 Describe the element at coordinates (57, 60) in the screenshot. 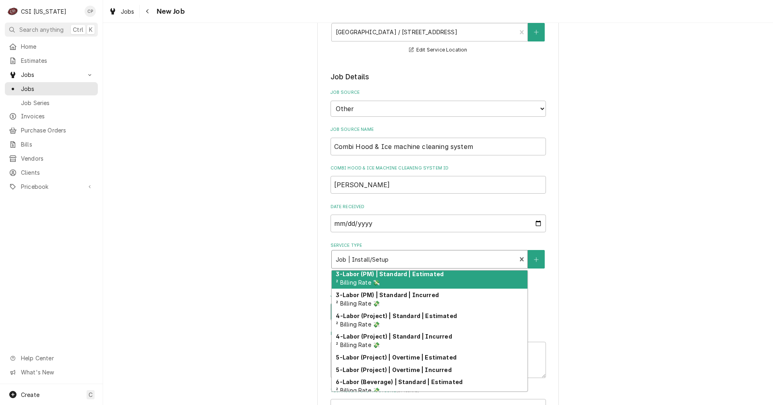

I see `span: Estimates` at that location.